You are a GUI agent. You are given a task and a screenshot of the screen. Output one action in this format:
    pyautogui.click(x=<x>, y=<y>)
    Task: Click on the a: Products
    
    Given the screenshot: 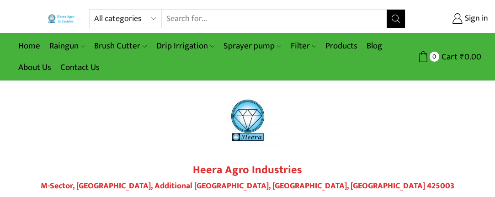 What is the action you would take?
    pyautogui.click(x=341, y=46)
    